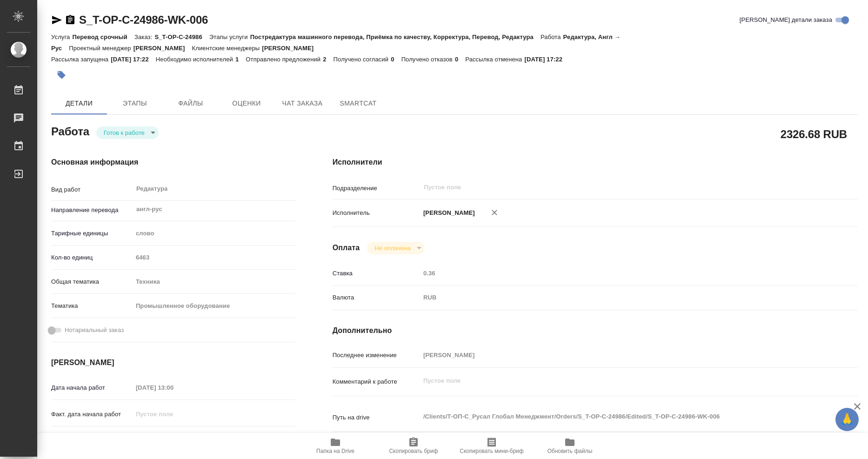 Image resolution: width=868 pixels, height=459 pixels. What do you see at coordinates (814, 134) in the screenshot?
I see `h2: 2326.68 RUB` at bounding box center [814, 134].